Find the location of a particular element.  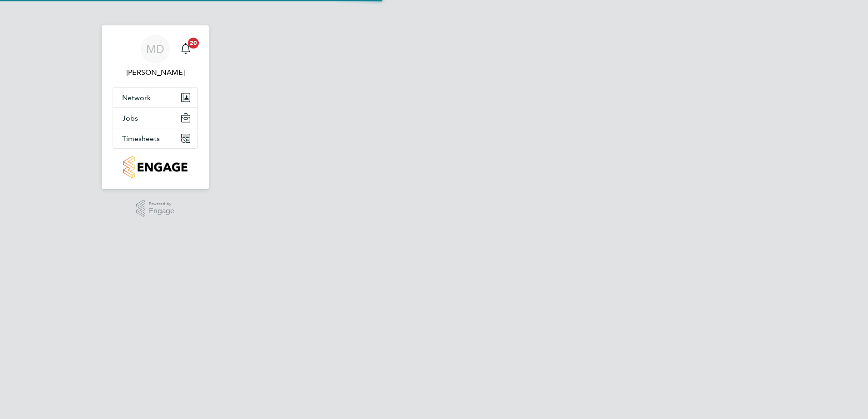

span: Timesheets is located at coordinates (140, 138).